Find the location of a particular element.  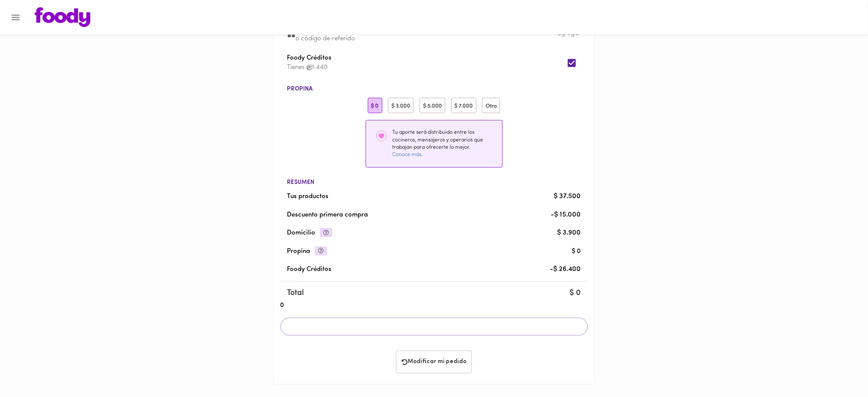

span: Tus productos is located at coordinates (435, 197).